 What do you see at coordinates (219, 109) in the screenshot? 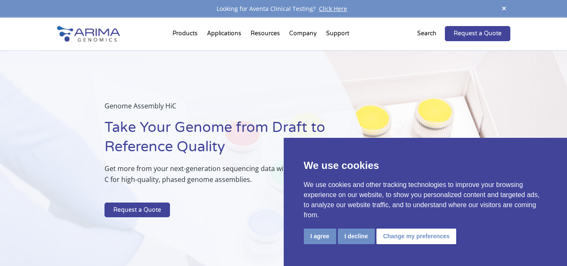
I see `p: Genome Assembly HiC` at bounding box center [219, 109].